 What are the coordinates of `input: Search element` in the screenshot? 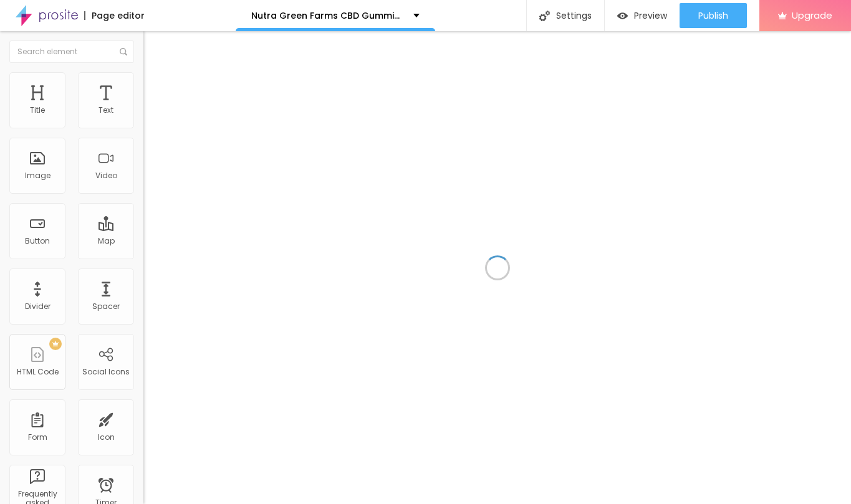 It's located at (72, 52).